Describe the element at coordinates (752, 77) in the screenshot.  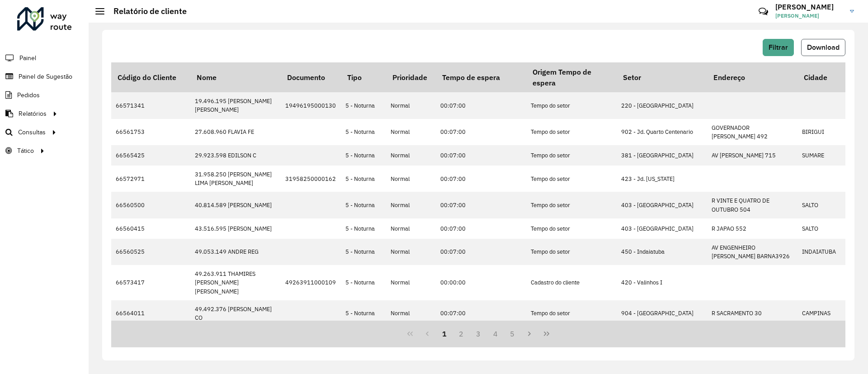
I see `th: Endereço` at that location.